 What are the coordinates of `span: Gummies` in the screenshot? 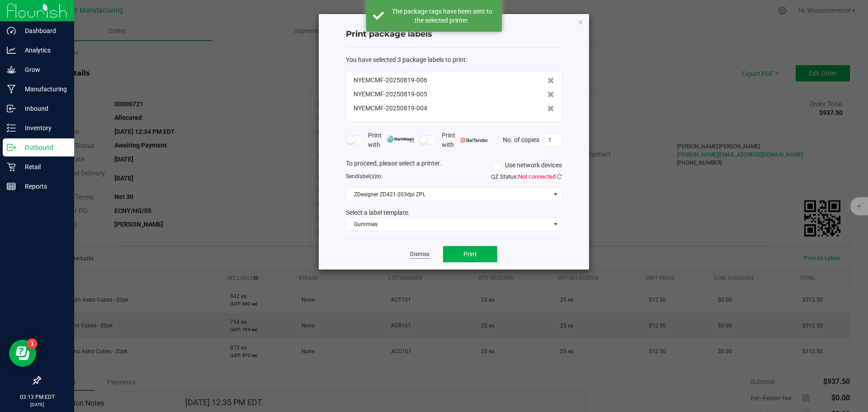 It's located at (448, 224).